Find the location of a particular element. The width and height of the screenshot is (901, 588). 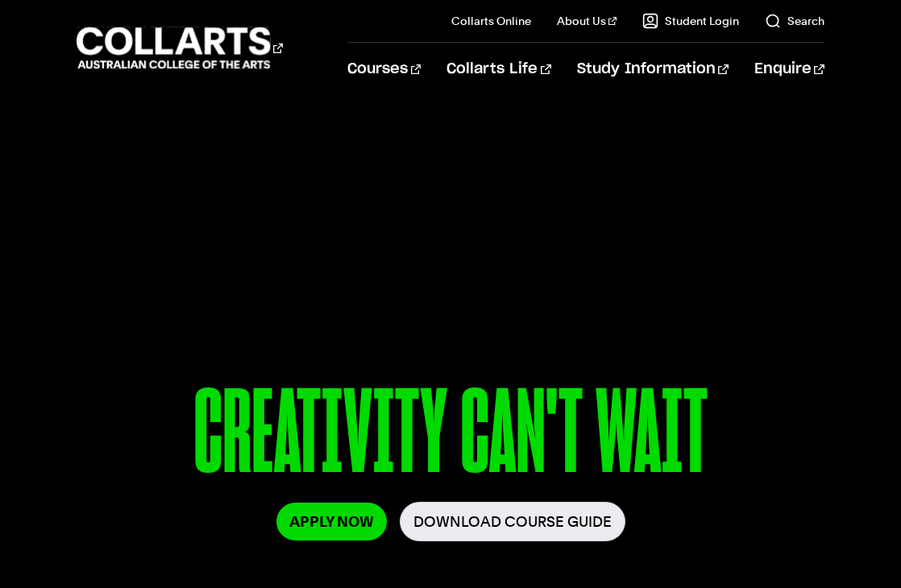

div: Go to homepage is located at coordinates (179, 48).